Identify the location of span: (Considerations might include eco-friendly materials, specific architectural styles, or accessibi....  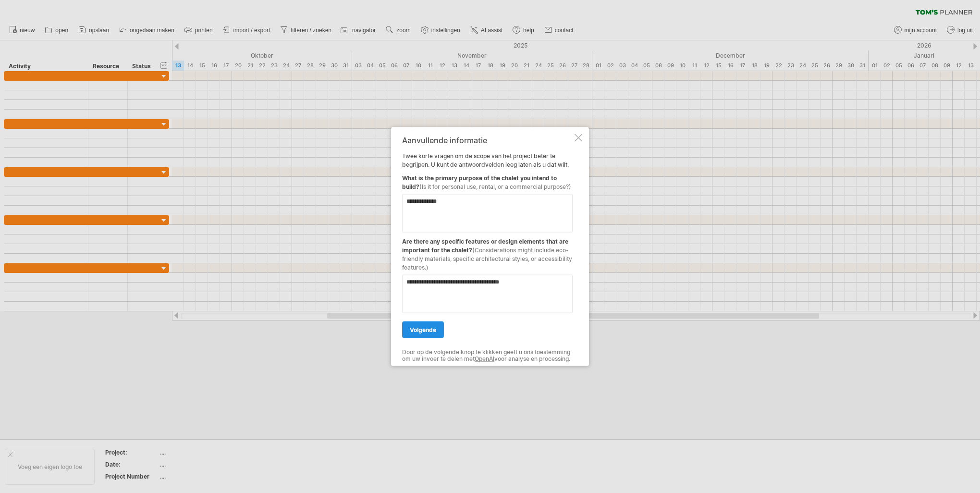
(487, 259).